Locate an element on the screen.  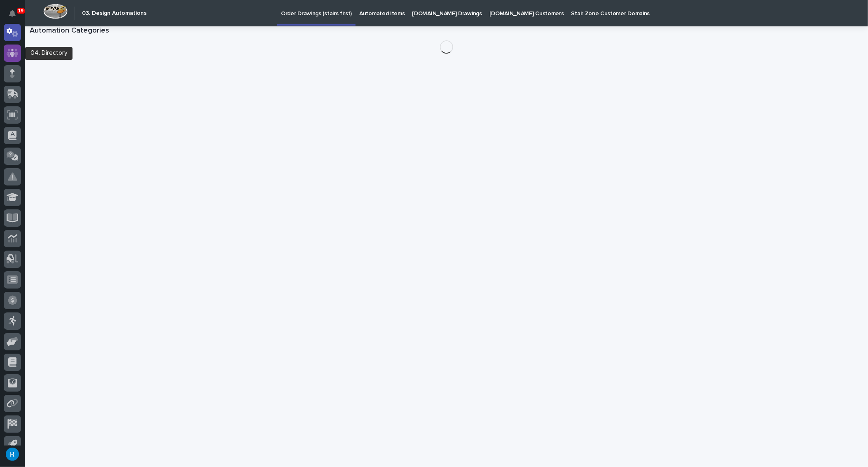
img: Workspace Logo is located at coordinates (55, 11).